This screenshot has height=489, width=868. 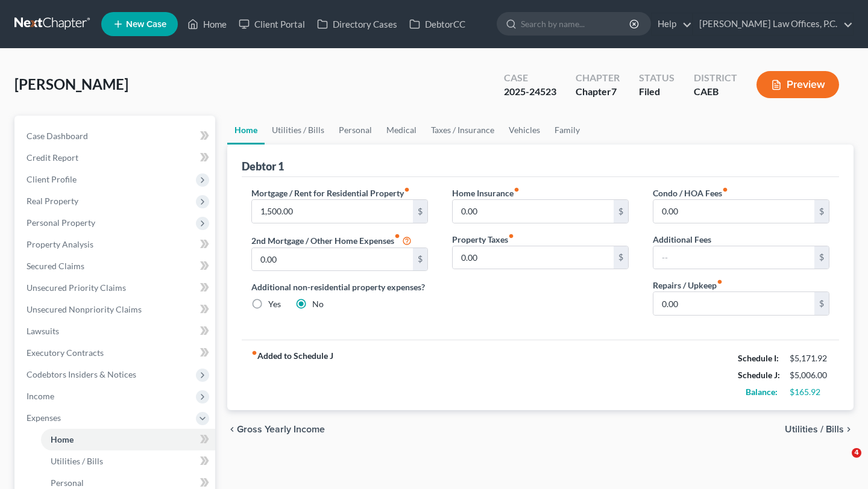 I want to click on label: Repairs / Upkeep, so click(x=688, y=285).